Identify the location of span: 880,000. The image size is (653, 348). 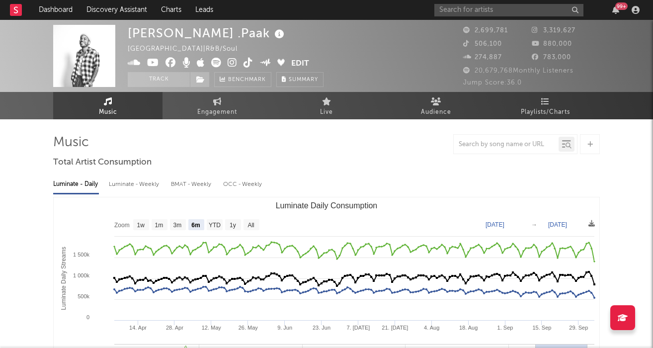
(551, 44).